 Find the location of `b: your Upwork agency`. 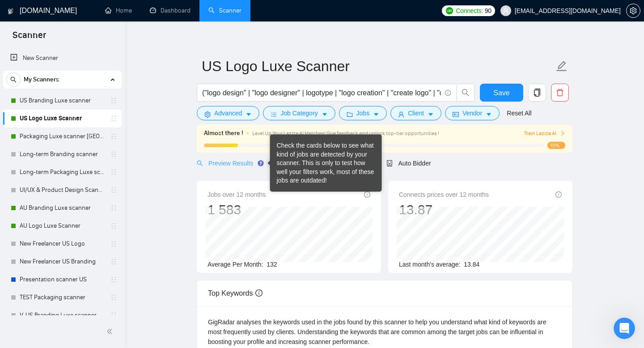

b: your Upwork agency is located at coordinates (85, 85).